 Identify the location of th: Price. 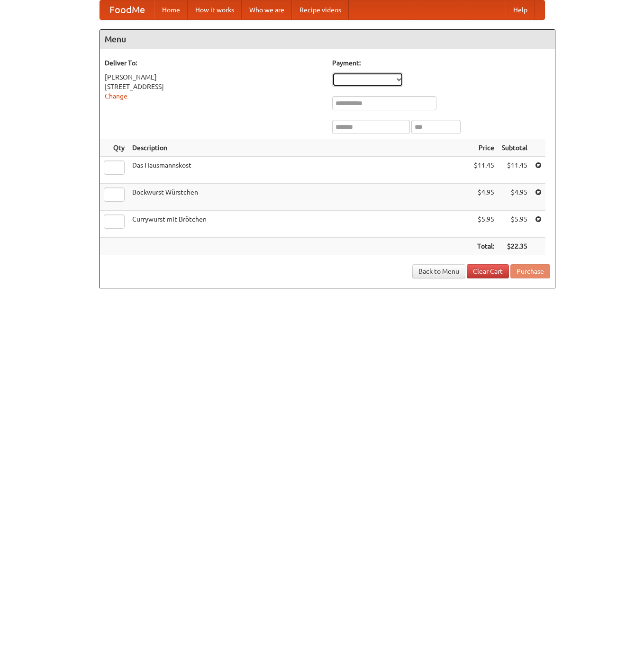
(484, 148).